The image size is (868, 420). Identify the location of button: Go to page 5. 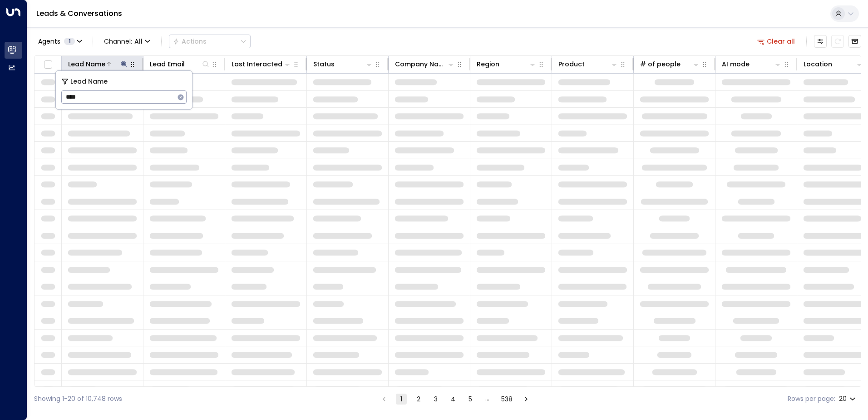
(471, 399).